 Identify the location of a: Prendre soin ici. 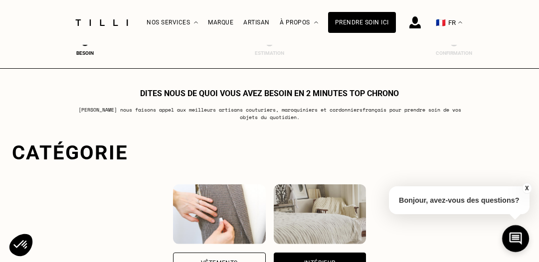
(362, 22).